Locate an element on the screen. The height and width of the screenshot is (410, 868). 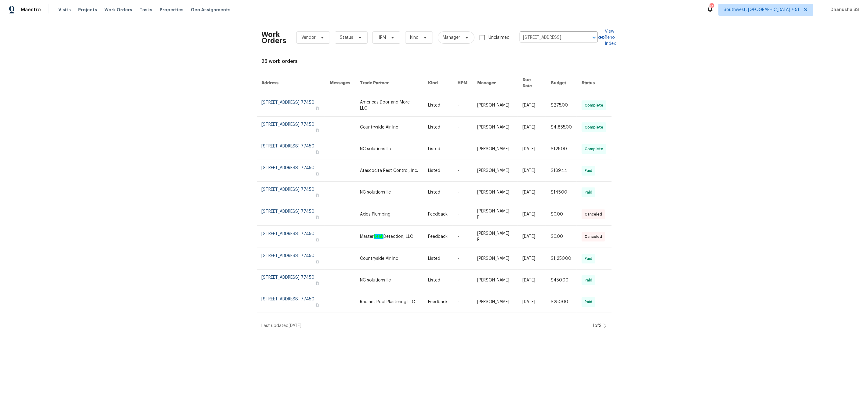
span: Status is located at coordinates (347, 38).